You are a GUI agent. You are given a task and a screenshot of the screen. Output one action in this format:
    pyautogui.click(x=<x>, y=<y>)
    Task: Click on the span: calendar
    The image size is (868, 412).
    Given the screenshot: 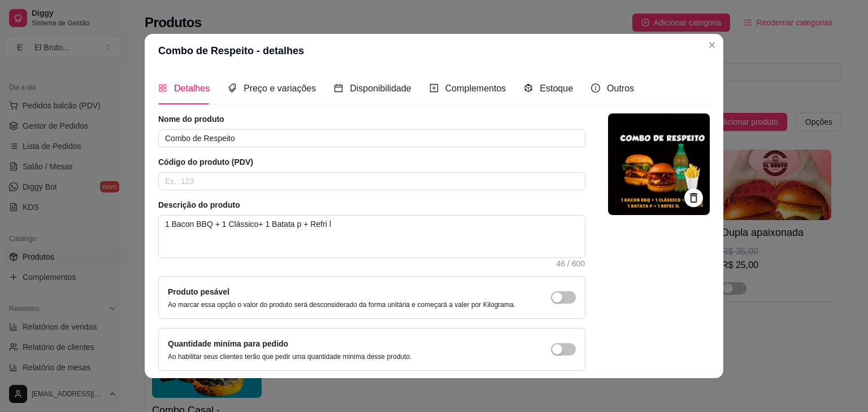 What is the action you would take?
    pyautogui.click(x=338, y=88)
    